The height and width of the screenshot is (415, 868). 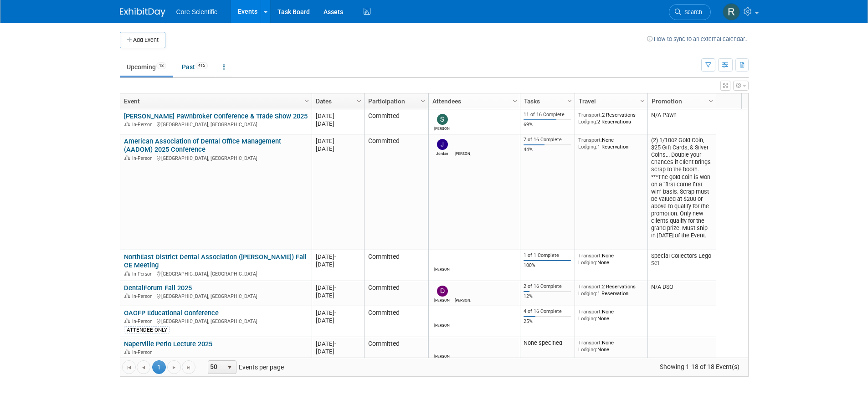 I want to click on span: 415, so click(x=202, y=66).